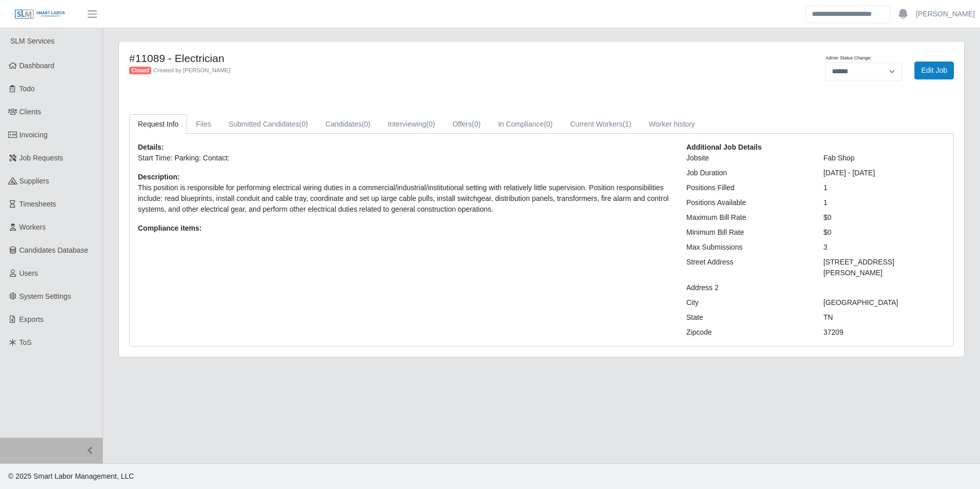 Image resolution: width=980 pixels, height=489 pixels. What do you see at coordinates (151, 147) in the screenshot?
I see `b: Details:` at bounding box center [151, 147].